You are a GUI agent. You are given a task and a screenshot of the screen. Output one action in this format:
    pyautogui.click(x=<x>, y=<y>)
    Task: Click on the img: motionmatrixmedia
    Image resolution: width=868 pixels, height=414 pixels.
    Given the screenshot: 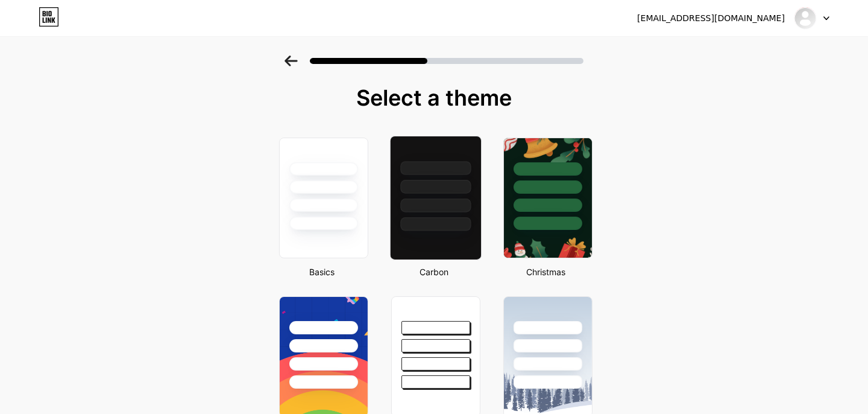 What is the action you would take?
    pyautogui.click(x=805, y=18)
    